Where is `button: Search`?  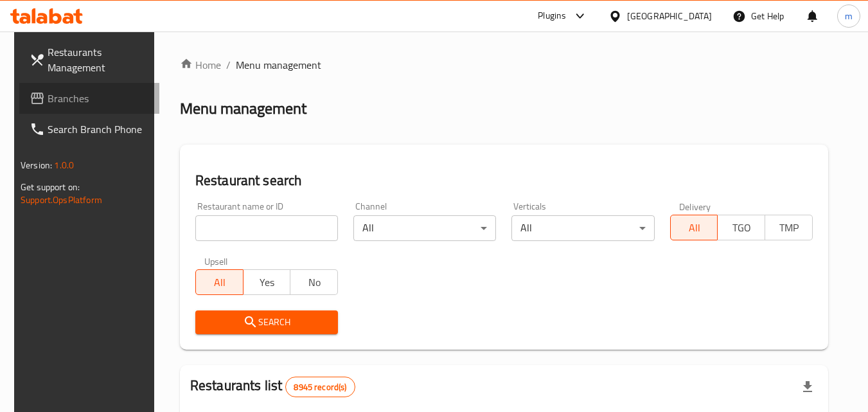
button: Search is located at coordinates (267, 322).